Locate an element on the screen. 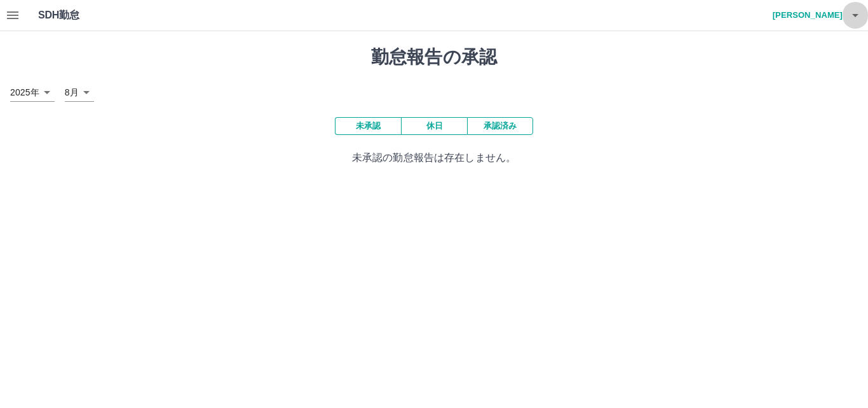 The image size is (868, 408). button: 未承認 is located at coordinates (368, 126).